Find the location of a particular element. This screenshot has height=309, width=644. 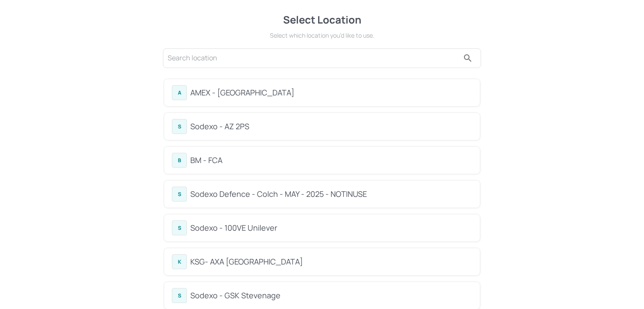

div: Sodexo Defence - Colch - MAY - 2025 - NOTINUSE is located at coordinates (331, 194).